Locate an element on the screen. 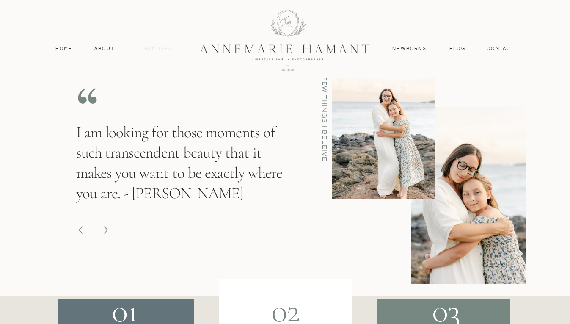  a: About is located at coordinates (105, 49).